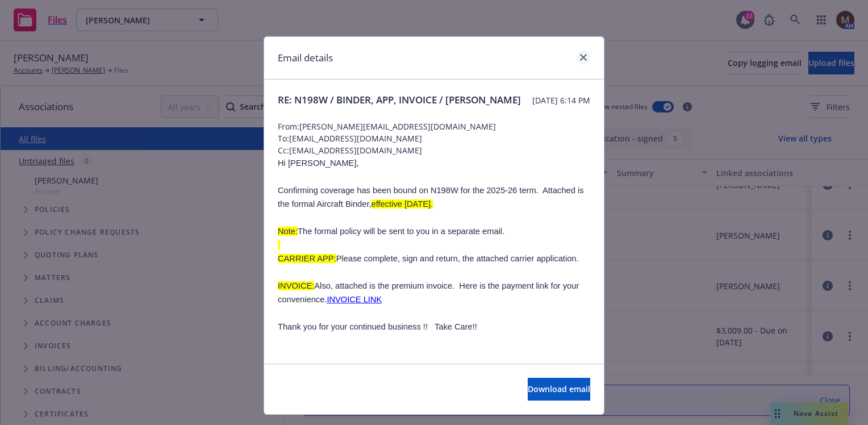 This screenshot has height=425, width=868. Describe the element at coordinates (401, 231) in the screenshot. I see `span: The formal policy will be sent to you in a separate email.` at that location.